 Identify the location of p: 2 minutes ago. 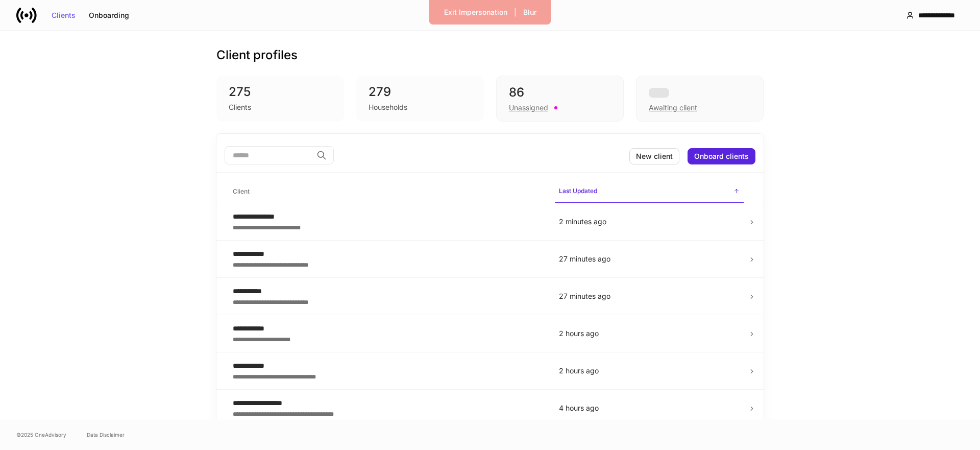
(649, 221).